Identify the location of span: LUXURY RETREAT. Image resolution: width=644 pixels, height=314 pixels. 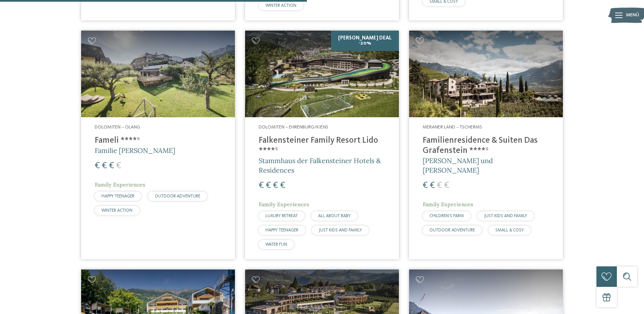
(282, 216).